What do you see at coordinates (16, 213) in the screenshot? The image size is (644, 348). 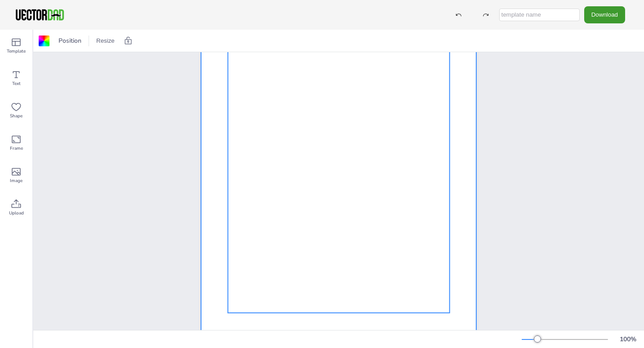 I see `span: Upload` at bounding box center [16, 213].